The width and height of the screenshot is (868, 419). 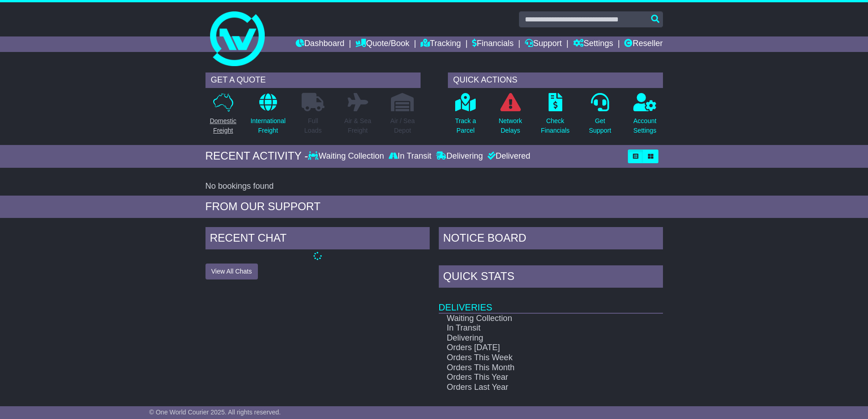 I want to click on div: NOTICE BOARD, so click(x=551, y=240).